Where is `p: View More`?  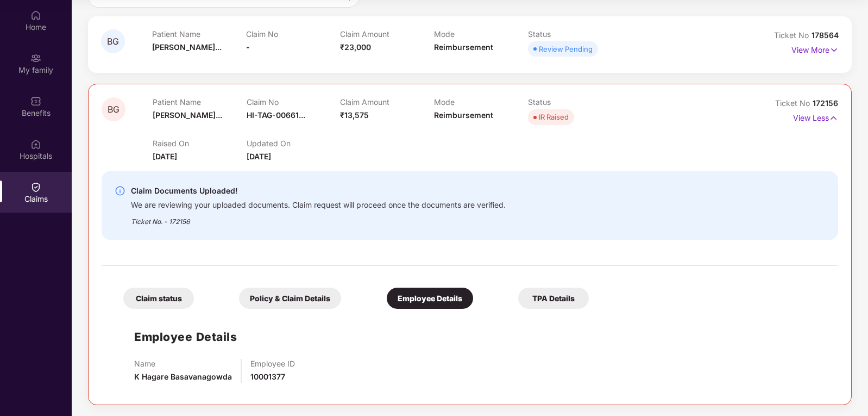 p: View More is located at coordinates (815, 48).